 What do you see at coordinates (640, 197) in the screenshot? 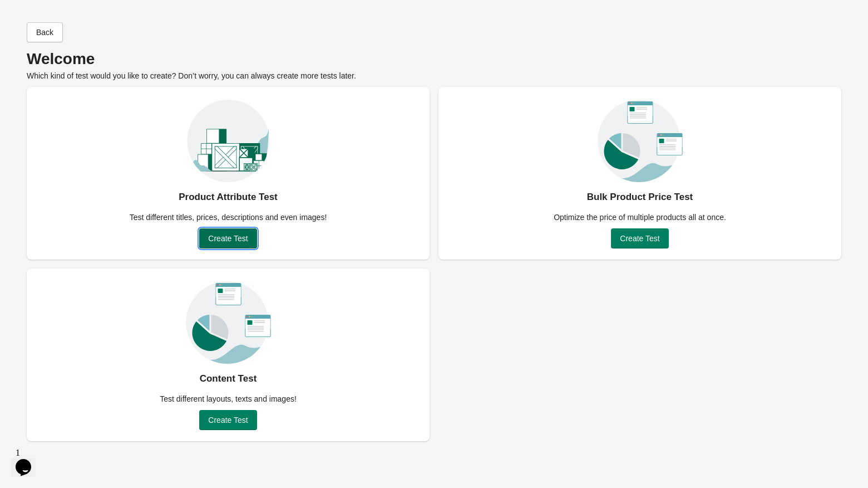
I see `div: Bulk Product Price Test` at bounding box center [640, 197].